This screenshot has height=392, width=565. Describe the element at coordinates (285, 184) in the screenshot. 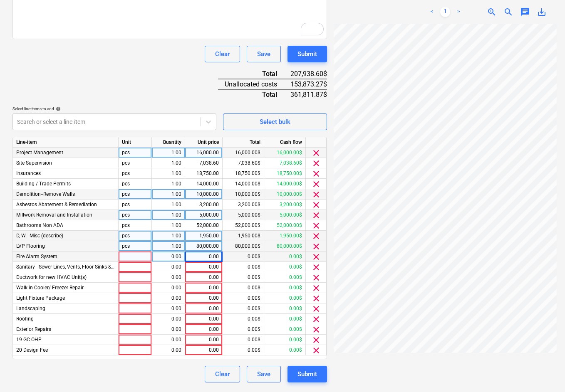

I see `div: 14,000.00$` at that location.